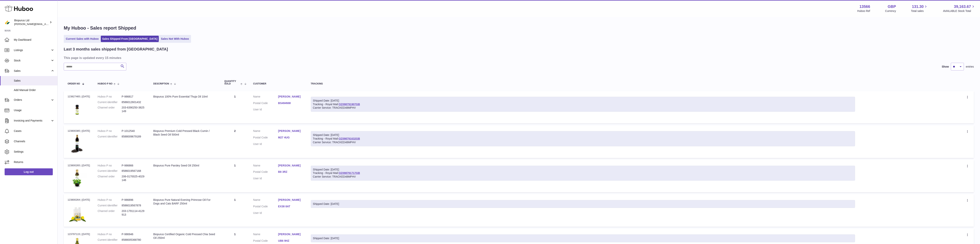 This screenshot has height=244, width=980. What do you see at coordinates (134, 240) in the screenshot?
I see `dd: 8588005368780` at bounding box center [134, 240].